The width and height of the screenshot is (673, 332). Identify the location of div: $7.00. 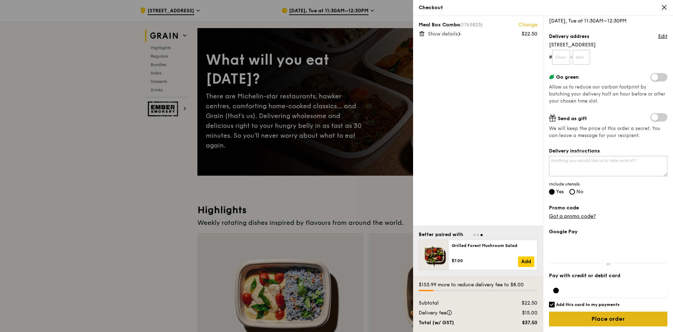
(485, 261).